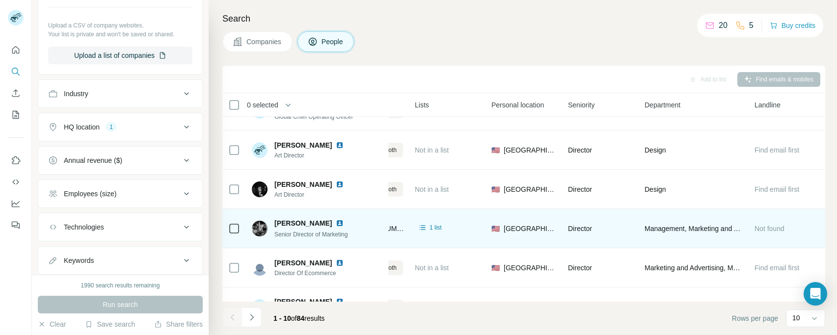  I want to click on button: HQ location1, so click(120, 127).